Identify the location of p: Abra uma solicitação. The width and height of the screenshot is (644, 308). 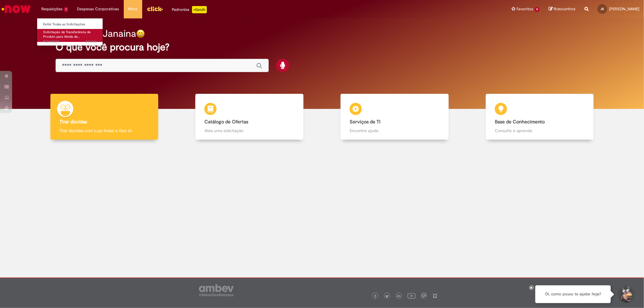
(249, 130).